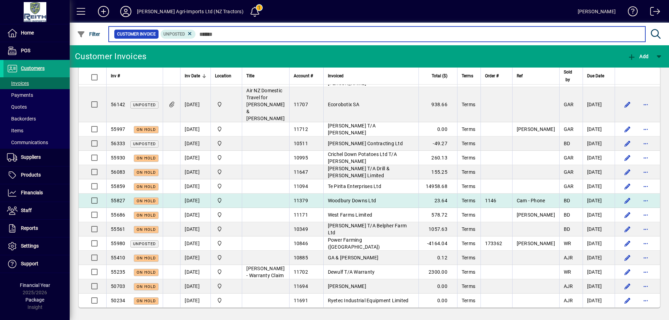 The image size is (669, 320). Describe the element at coordinates (344, 105) in the screenshot. I see `span: Ecorobotix SA` at that location.